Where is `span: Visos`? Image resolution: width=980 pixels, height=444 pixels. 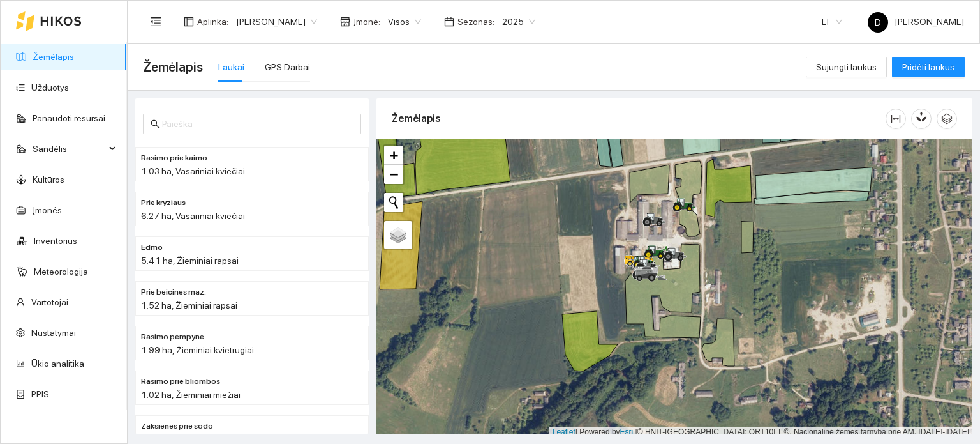 span: Visos is located at coordinates (405, 22).